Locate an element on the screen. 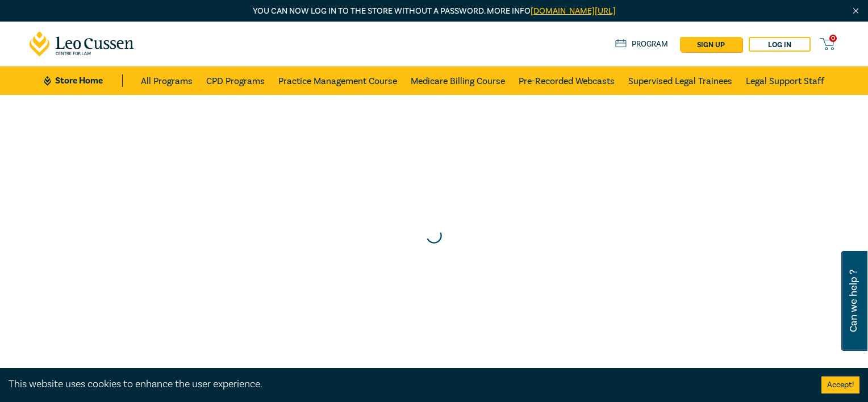 The image size is (868, 402). a: CPD Programs is located at coordinates (235, 81).